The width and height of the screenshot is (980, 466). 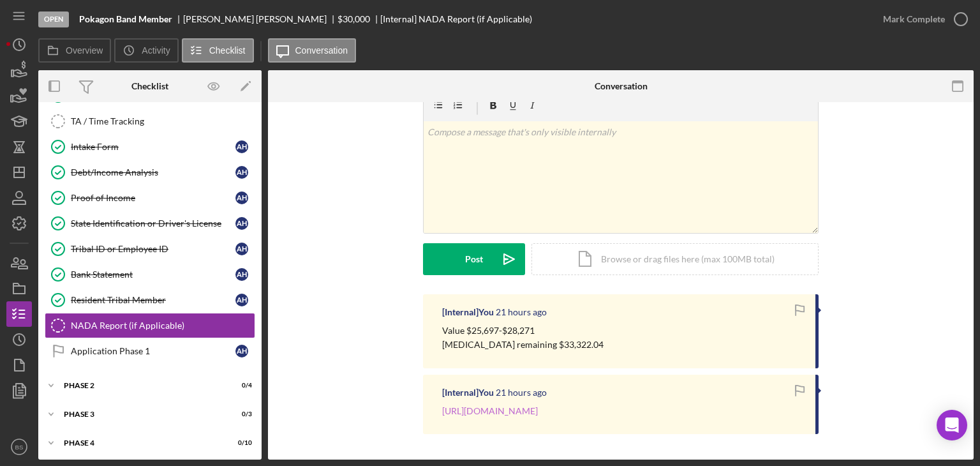 What do you see at coordinates (914, 19) in the screenshot?
I see `div: Mark Complete` at bounding box center [914, 19].